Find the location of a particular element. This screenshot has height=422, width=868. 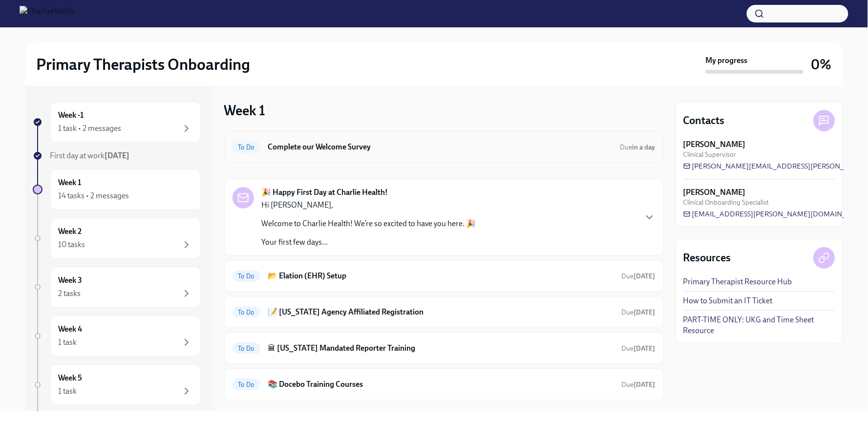

span: August 16th, 2025 09:00 is located at coordinates (639, 276).